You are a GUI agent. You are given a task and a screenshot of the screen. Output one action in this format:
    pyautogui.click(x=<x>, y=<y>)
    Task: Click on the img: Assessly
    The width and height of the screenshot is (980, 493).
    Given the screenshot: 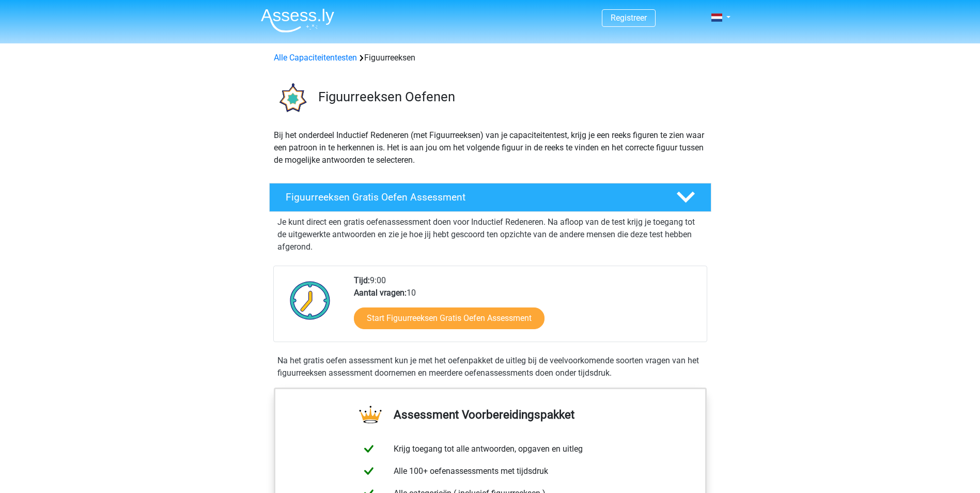 What is the action you would take?
    pyautogui.click(x=298, y=20)
    